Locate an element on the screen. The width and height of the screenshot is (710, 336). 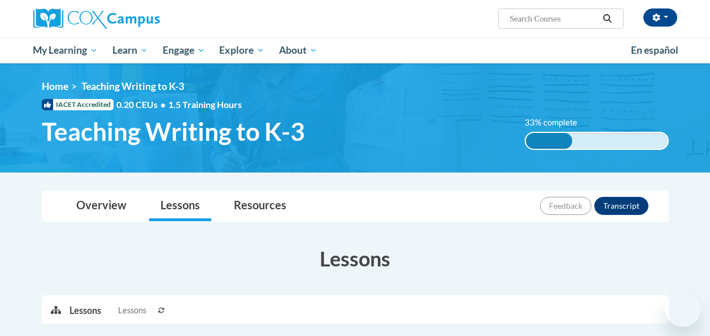
div: 33% complete is located at coordinates (549, 141).